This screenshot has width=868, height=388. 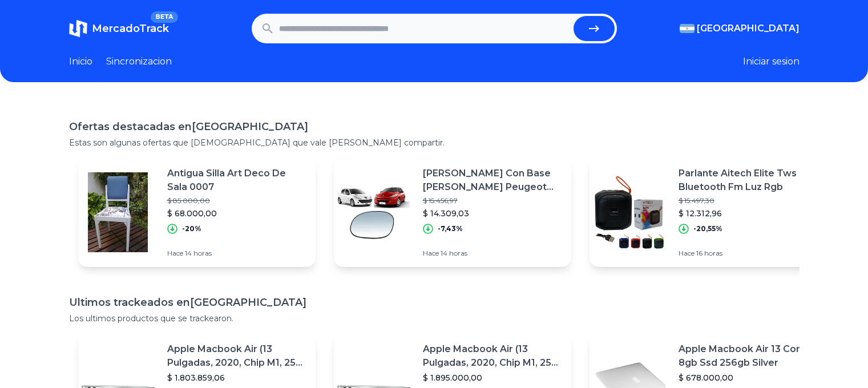 I want to click on p: $ 15.456,97, so click(x=493, y=201).